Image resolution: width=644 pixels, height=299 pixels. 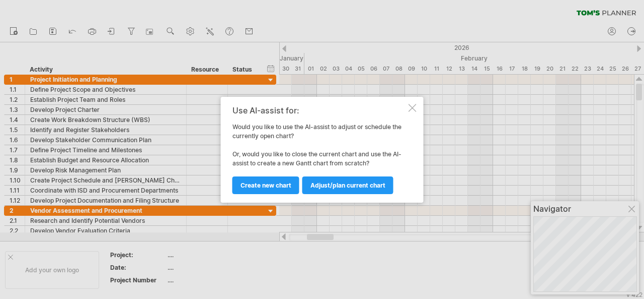 What do you see at coordinates (348, 185) in the screenshot?
I see `a: Adjust/plan current chart` at bounding box center [348, 185].